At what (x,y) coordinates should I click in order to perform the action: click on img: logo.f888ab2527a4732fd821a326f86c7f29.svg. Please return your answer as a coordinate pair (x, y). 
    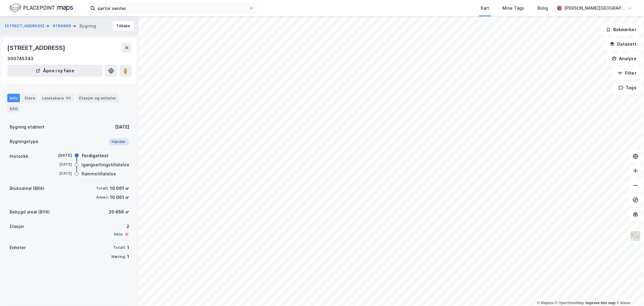
    Looking at the image, I should click on (41, 8).